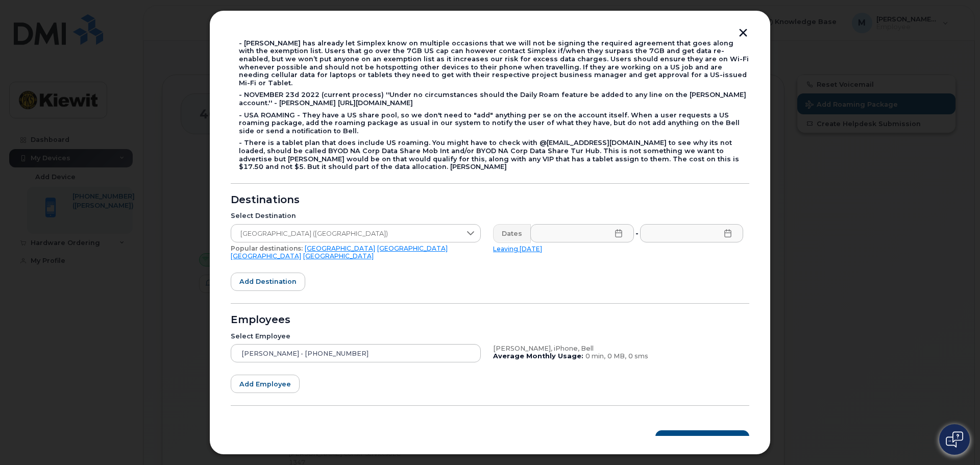 Image resolution: width=980 pixels, height=465 pixels. What do you see at coordinates (954, 440) in the screenshot?
I see `img: Open chat` at bounding box center [954, 440].